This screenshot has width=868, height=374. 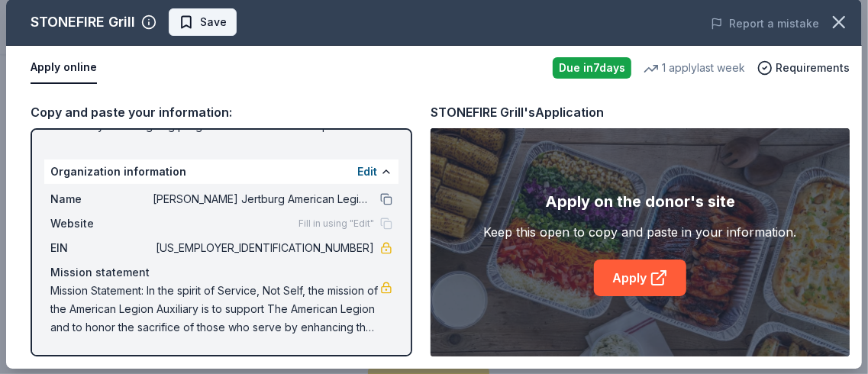 What do you see at coordinates (765, 24) in the screenshot?
I see `button: Report a mistake` at bounding box center [765, 24].